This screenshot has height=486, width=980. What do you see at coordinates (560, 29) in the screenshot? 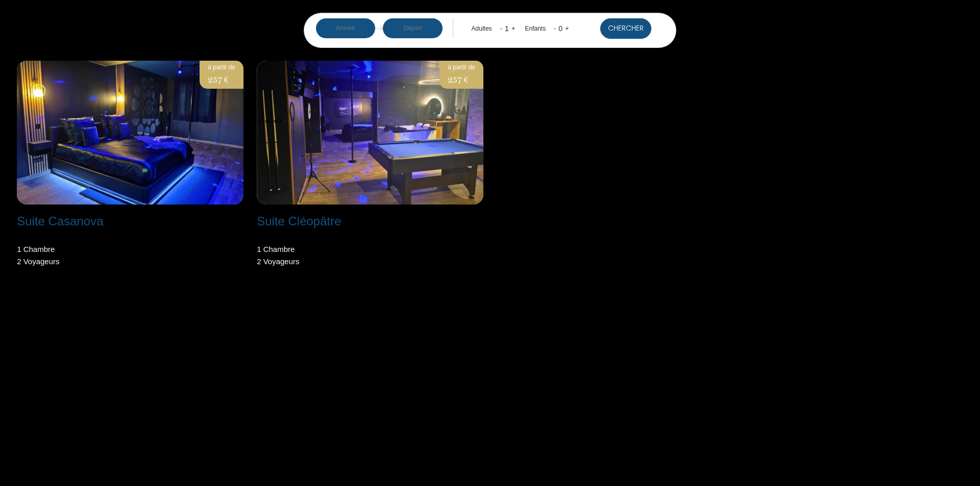
I see `div: 0` at bounding box center [560, 29].